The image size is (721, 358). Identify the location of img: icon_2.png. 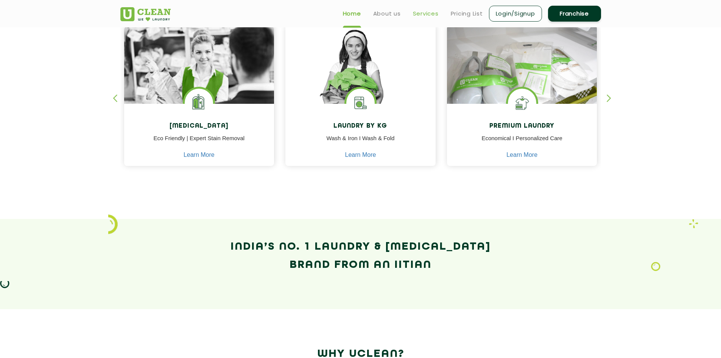
(113, 224).